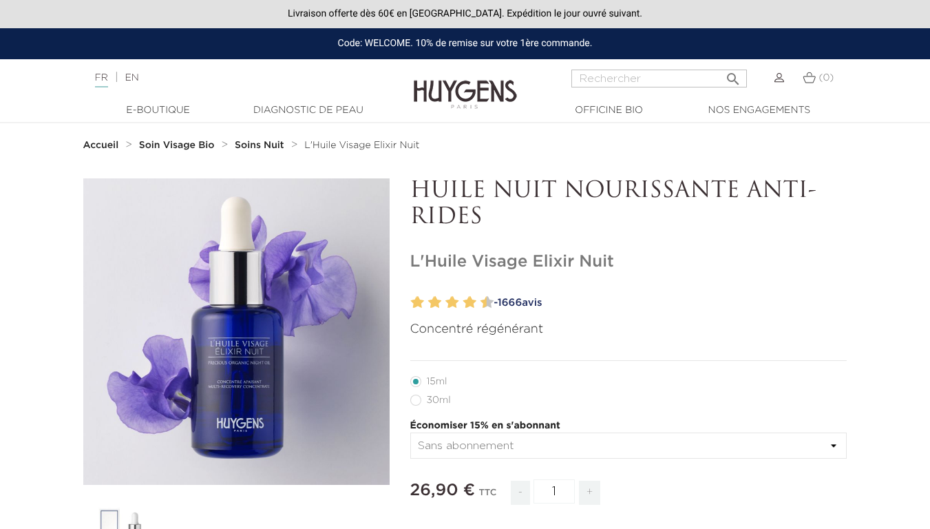  Describe the element at coordinates (158, 110) in the screenshot. I see `a: E-Boutique` at that location.